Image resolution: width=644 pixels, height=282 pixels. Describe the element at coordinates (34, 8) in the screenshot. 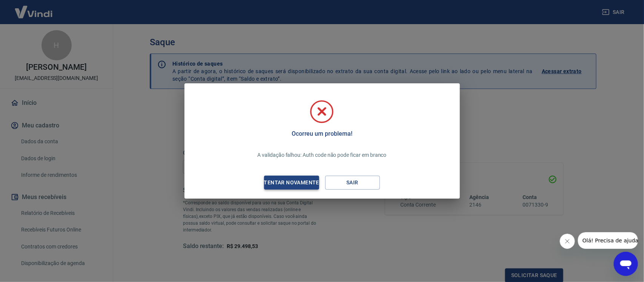

I see `span: Olá! Precisa de ajuda?` at that location.